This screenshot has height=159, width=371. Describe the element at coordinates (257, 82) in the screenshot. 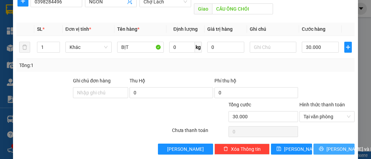

I see `div: Phí thu hộ` at that location.